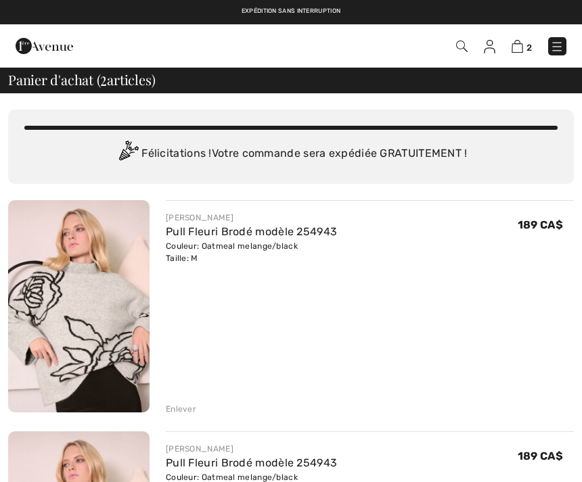 Image resolution: width=582 pixels, height=482 pixels. Describe the element at coordinates (517, 46) in the screenshot. I see `img: Panier d'achat` at that location.